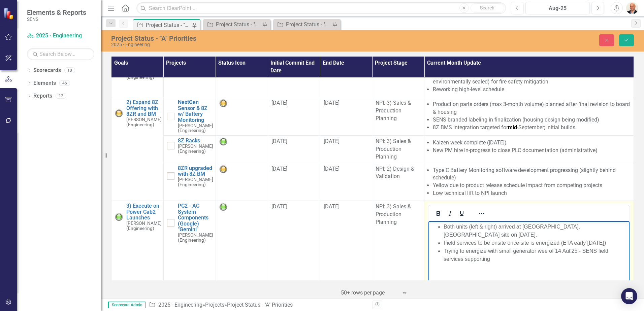  What do you see at coordinates (65, 83) in the screenshot?
I see `div: 46` at bounding box center [65, 83].